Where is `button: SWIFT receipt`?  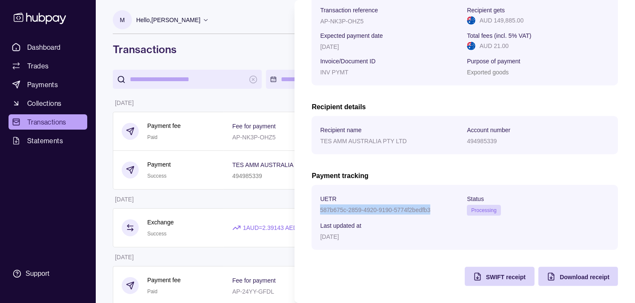
button: SWIFT receipt is located at coordinates (499, 277).